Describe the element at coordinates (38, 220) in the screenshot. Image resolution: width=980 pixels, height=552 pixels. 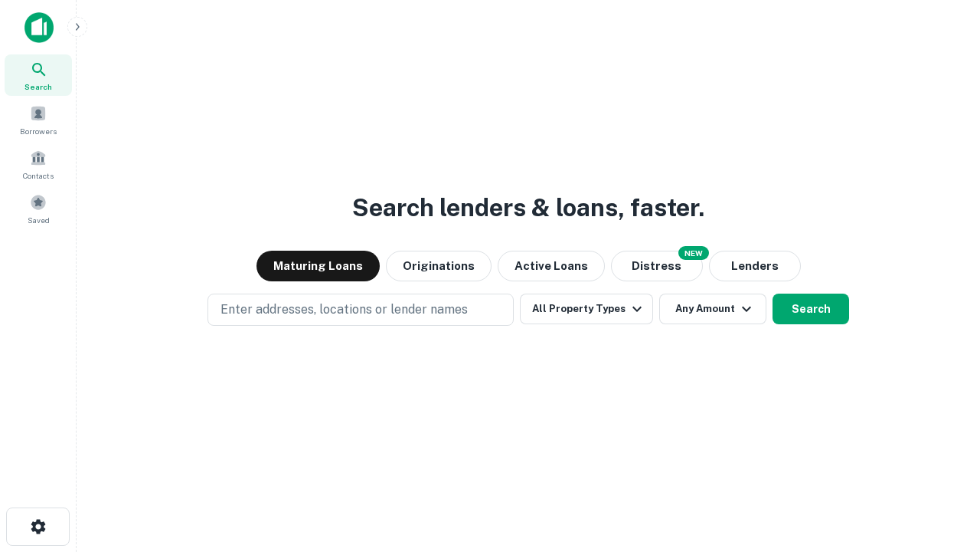
I see `span: Saved` at that location.